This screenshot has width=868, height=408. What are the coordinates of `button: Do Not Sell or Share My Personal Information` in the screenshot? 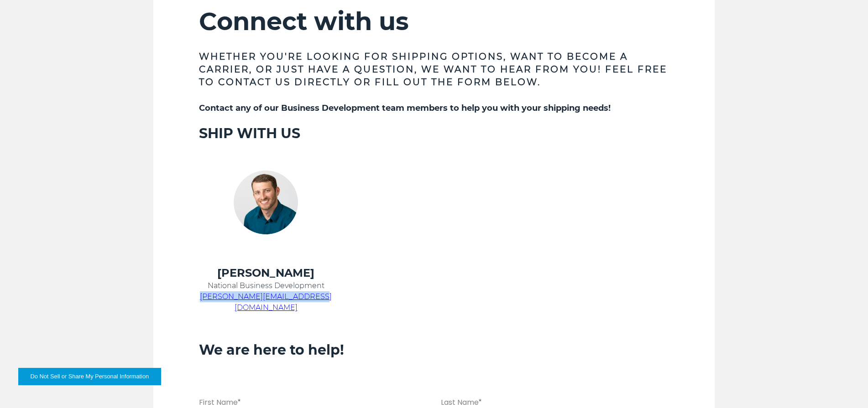 It's located at (90, 377).